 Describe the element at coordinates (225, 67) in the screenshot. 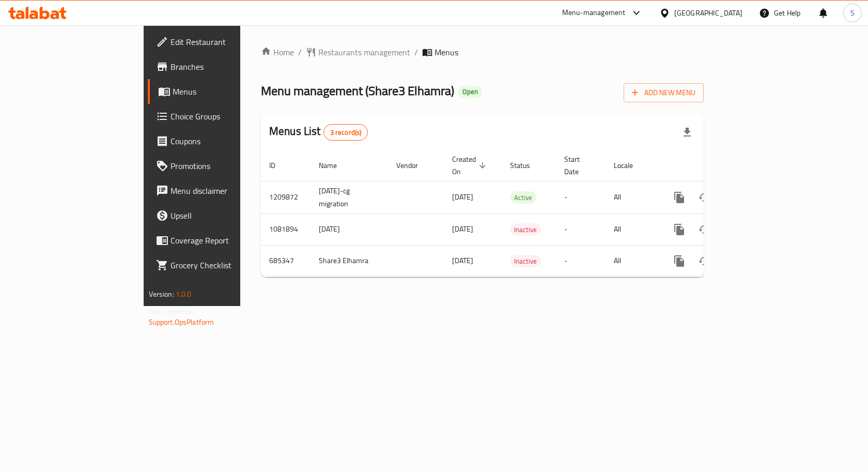

I see `span: Branches` at that location.